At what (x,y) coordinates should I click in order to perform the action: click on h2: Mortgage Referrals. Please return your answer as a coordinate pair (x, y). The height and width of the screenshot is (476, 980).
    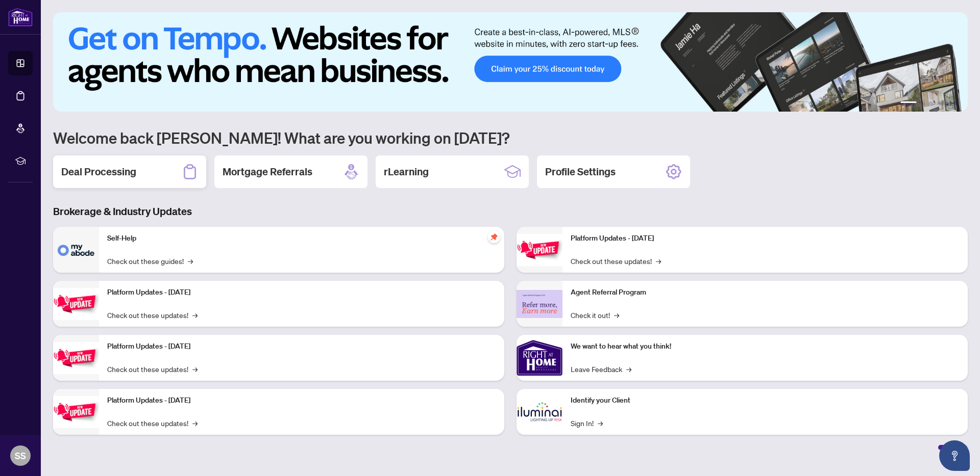
    Looking at the image, I should click on (268, 172).